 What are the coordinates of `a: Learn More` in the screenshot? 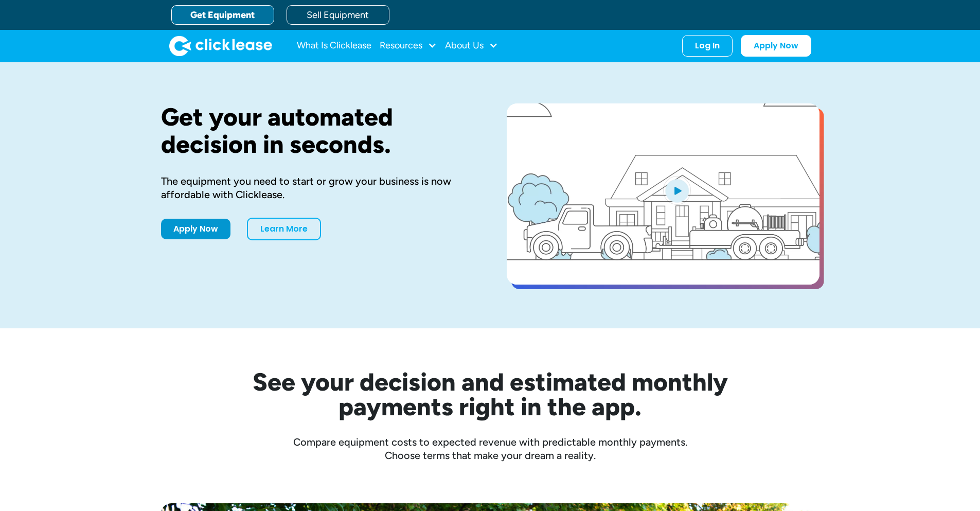 It's located at (284, 229).